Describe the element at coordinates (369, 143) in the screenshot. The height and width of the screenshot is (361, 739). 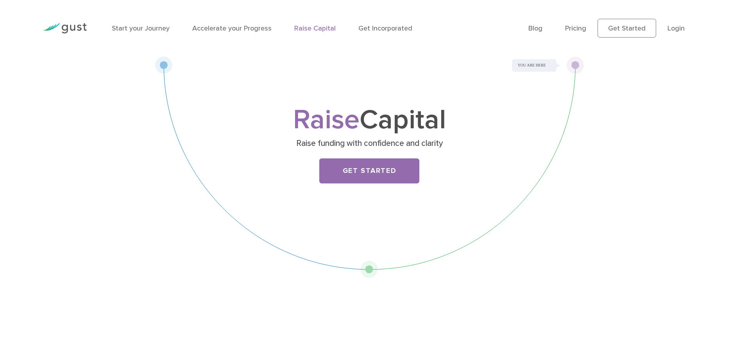
I see `p: Raise funding with confidence and clarity` at that location.